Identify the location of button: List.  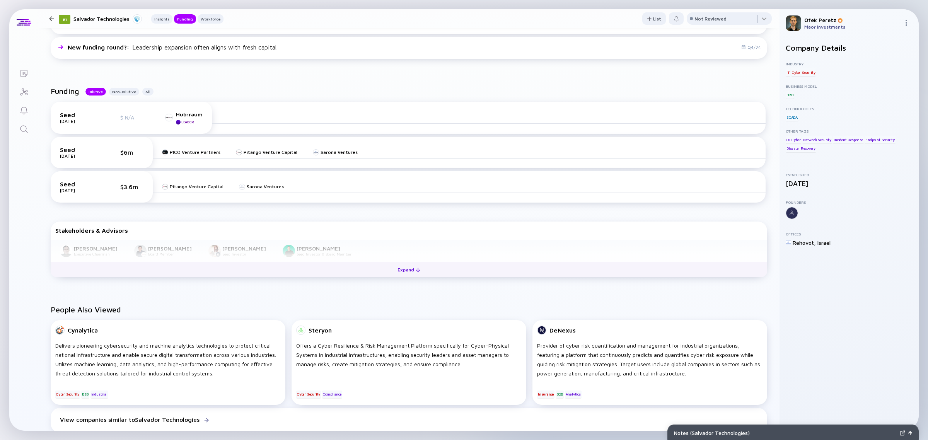
(654, 19).